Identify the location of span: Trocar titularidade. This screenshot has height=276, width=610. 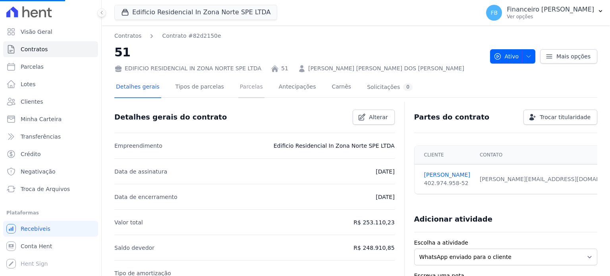
(565, 117).